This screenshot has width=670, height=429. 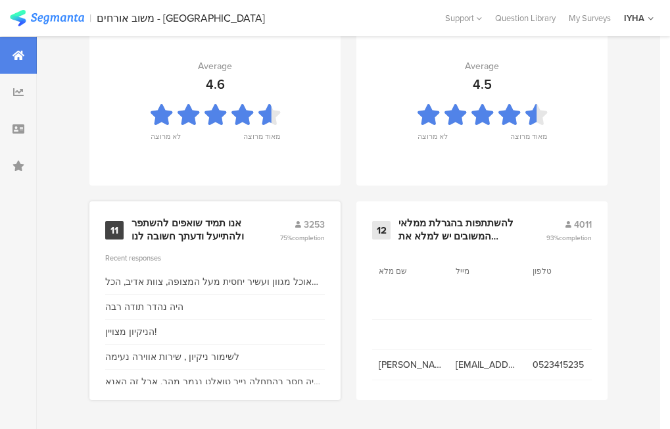 What do you see at coordinates (464, 18) in the screenshot?
I see `div: Support` at bounding box center [464, 18].